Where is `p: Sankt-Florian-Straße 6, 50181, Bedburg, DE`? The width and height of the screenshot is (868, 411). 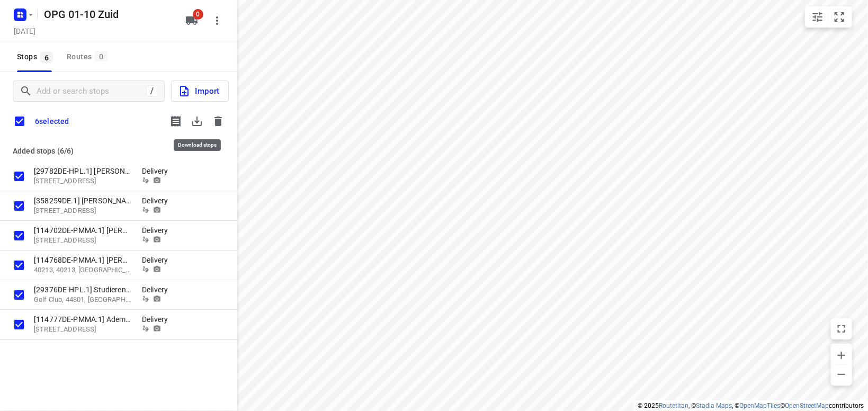
p: Sankt-Florian-Straße 6, 50181, Bedburg, DE is located at coordinates (83, 181).